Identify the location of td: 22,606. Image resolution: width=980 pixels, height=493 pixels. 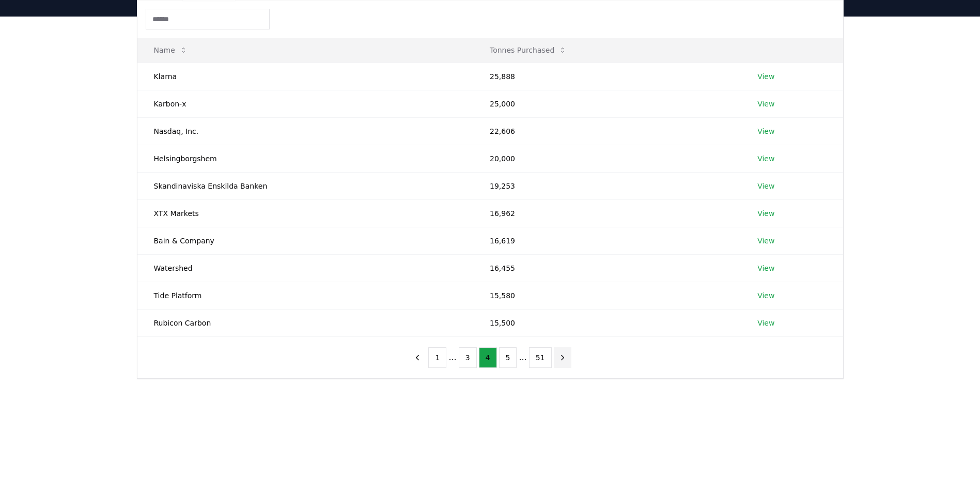
(607, 131).